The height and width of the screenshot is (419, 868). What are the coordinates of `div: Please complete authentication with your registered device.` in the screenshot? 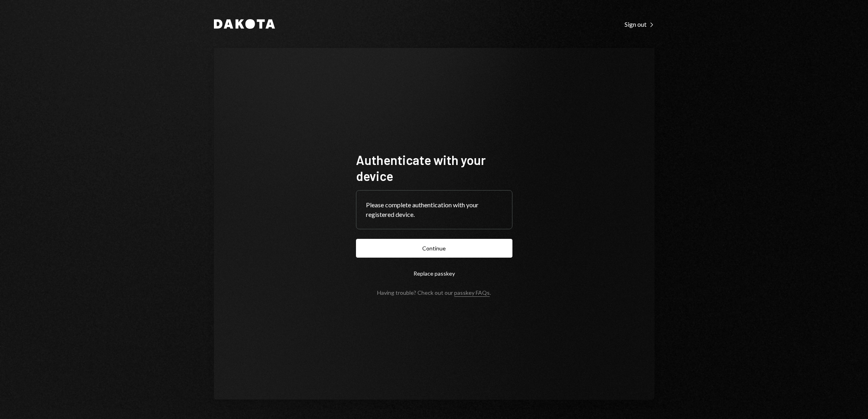 It's located at (434, 210).